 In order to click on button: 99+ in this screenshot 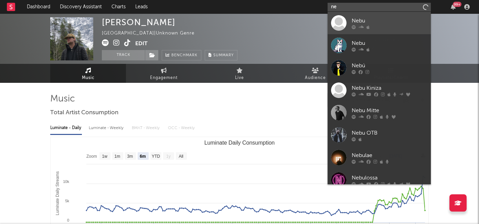, I will do `click(454, 7)`.